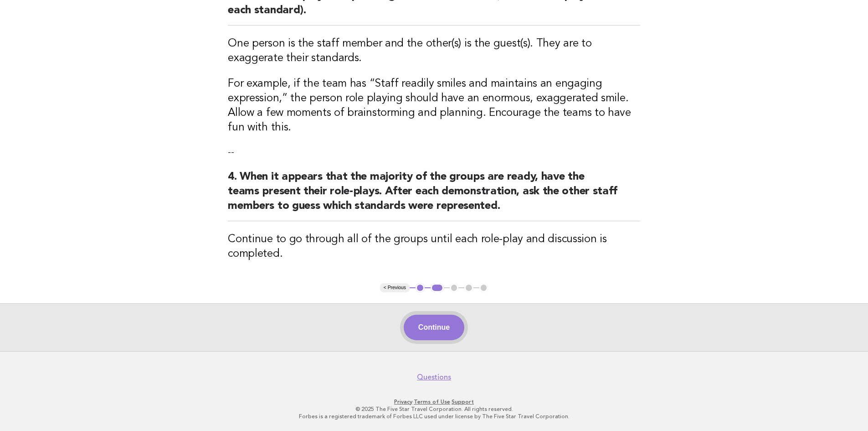 Image resolution: width=868 pixels, height=431 pixels. Describe the element at coordinates (434, 377) in the screenshot. I see `a: Questions` at that location.